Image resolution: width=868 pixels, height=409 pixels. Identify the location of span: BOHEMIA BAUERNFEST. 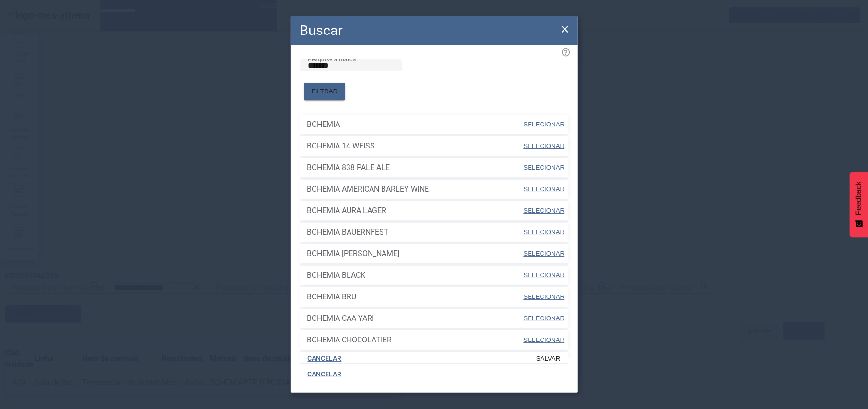
(415, 232).